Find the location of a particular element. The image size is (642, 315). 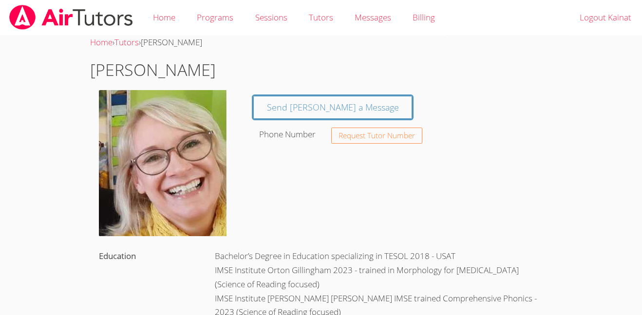

button: Request Tutor Number is located at coordinates (377, 135).